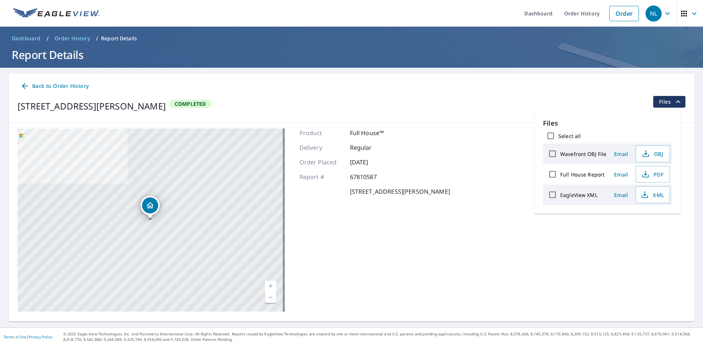 Image resolution: width=703 pixels, height=346 pixels. What do you see at coordinates (56, 14) in the screenshot?
I see `img: EV Logo` at bounding box center [56, 14].